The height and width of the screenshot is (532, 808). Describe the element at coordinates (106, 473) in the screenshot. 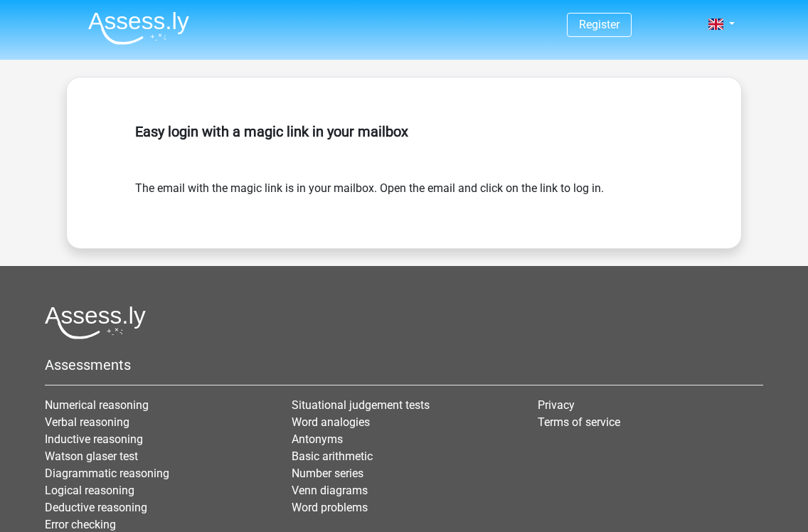

I see `a: Diagrammatic reasoning` at that location.